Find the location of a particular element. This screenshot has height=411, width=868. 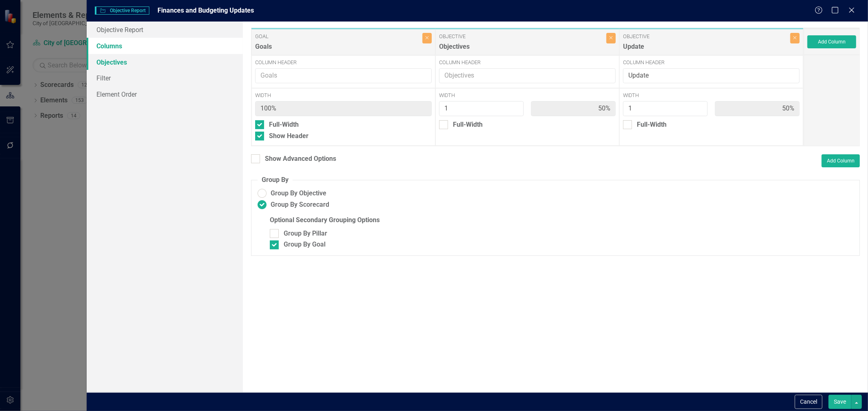

a: Objective Report is located at coordinates (165, 30).